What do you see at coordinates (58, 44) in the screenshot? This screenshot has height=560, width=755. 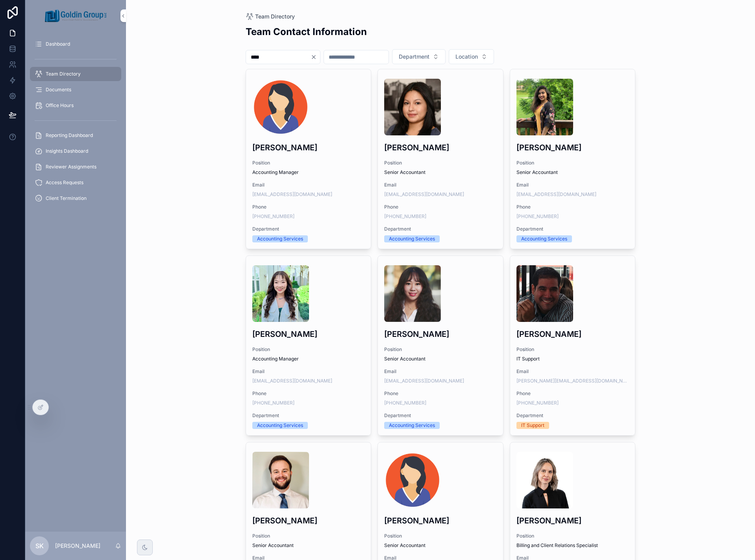 I see `span: Dashboard` at bounding box center [58, 44].